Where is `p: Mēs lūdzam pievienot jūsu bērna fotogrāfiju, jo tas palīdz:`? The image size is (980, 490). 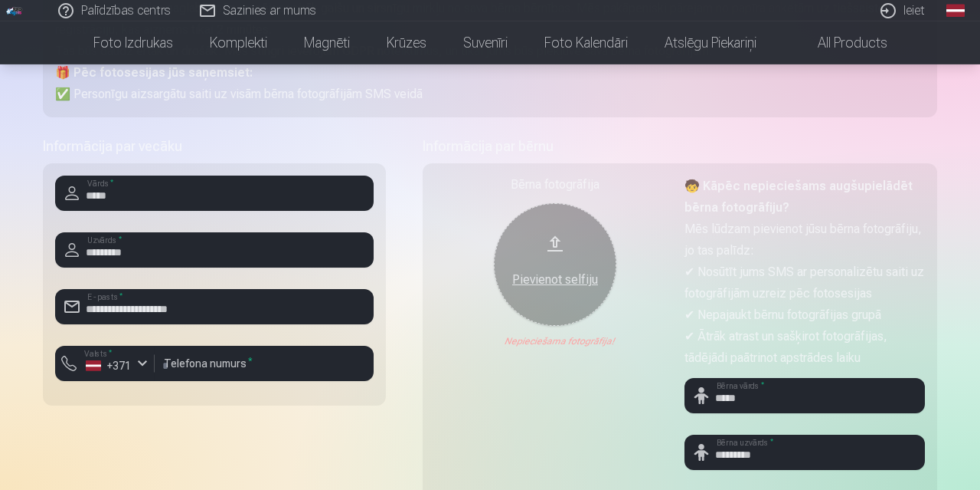 p: Mēs lūdzam pievienot jūsu bērna fotogrāfiju, jo tas palīdz: is located at coordinates (804, 240).